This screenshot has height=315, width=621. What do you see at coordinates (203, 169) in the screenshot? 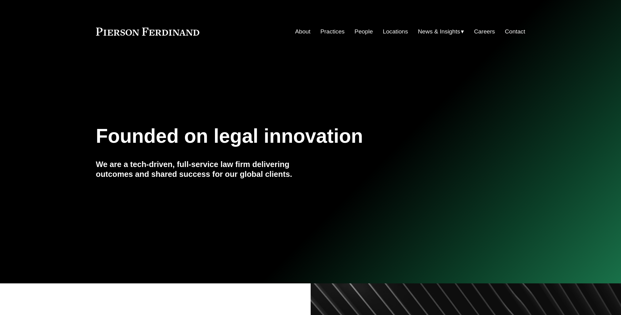
I see `h4: We are a tech-driven, full-service law firm delivering outcomes and shared success for our global...` at bounding box center [203, 169].